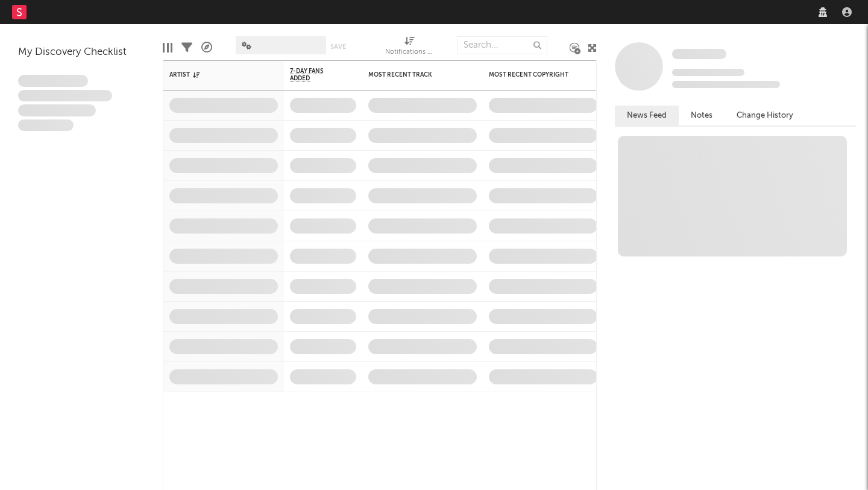  I want to click on div: Filters, so click(187, 48).